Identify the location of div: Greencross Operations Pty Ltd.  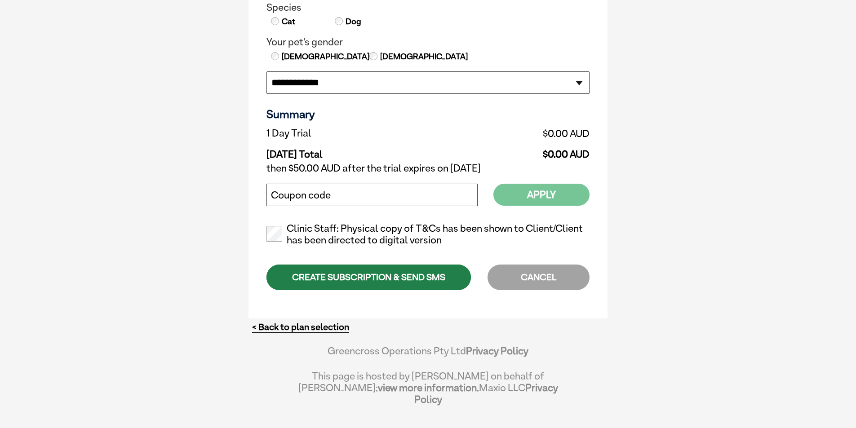
(428, 356).